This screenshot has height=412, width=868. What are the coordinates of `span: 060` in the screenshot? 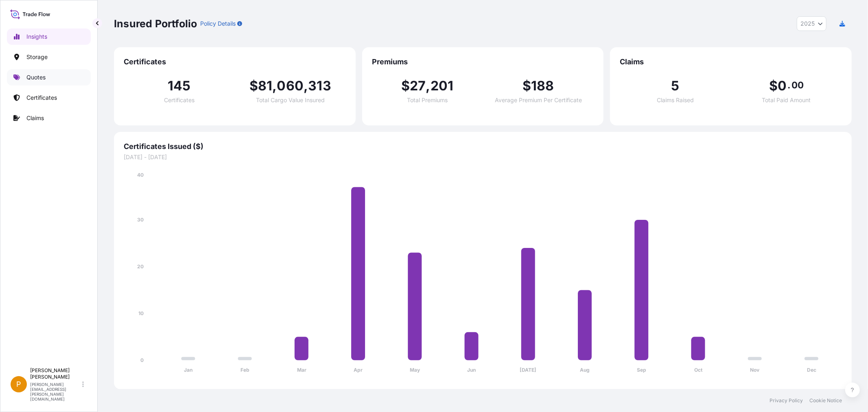 It's located at (290, 86).